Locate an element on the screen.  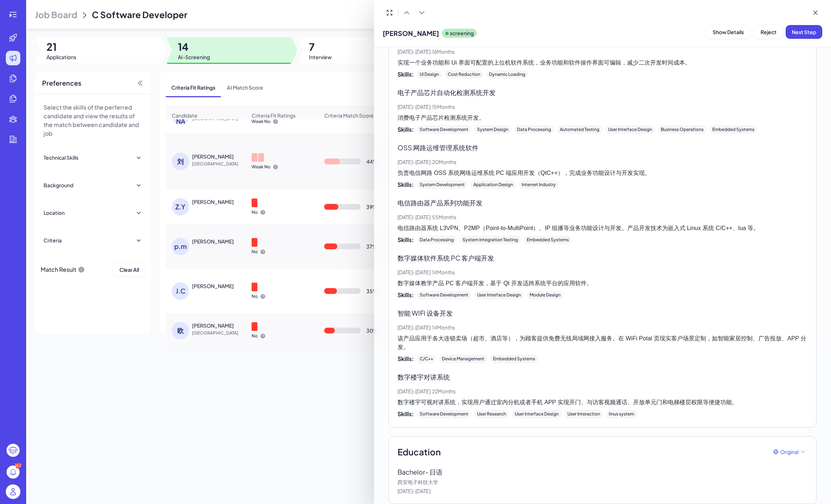
div: Application Design is located at coordinates (493, 185).